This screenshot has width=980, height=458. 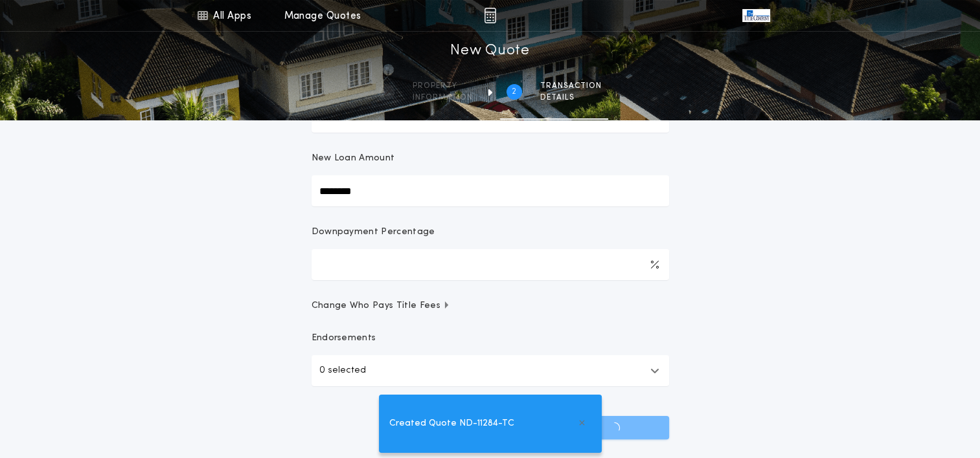 What do you see at coordinates (490, 264) in the screenshot?
I see `input: Downpayment Percentage` at bounding box center [490, 264].